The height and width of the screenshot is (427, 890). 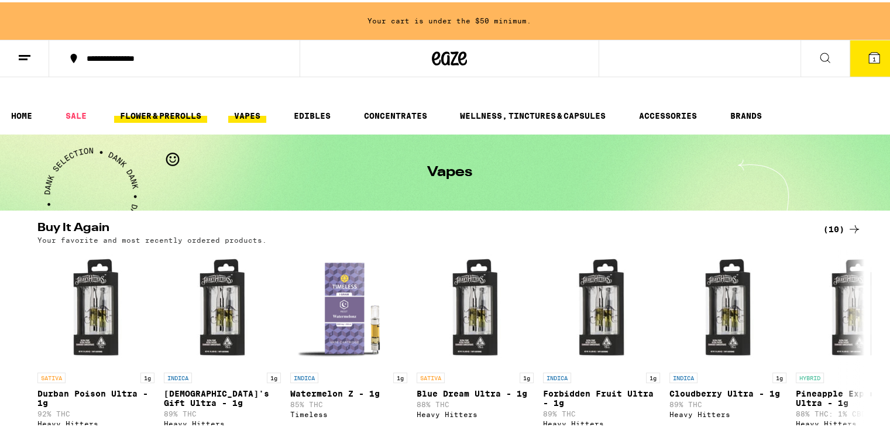 I want to click on a: CONCENTRATES, so click(x=396, y=114).